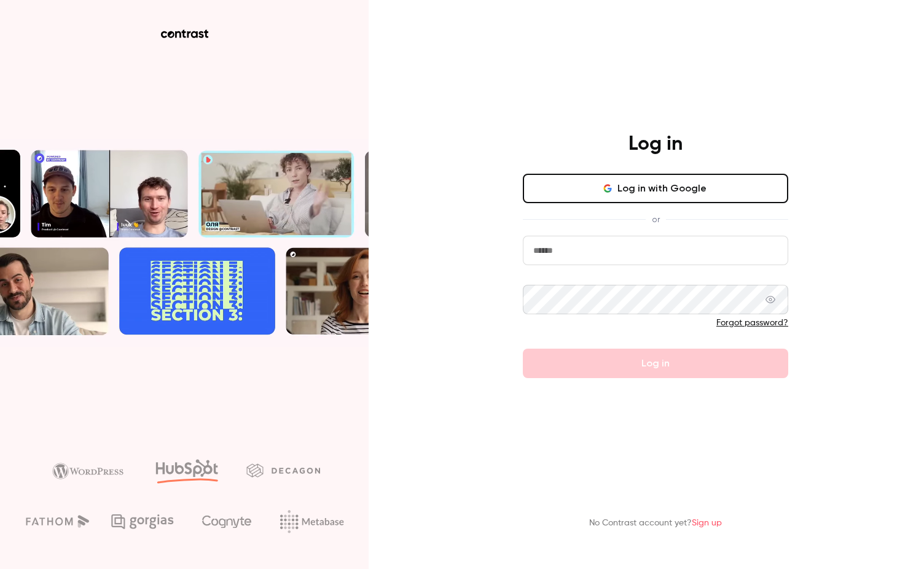  Describe the element at coordinates (283, 470) in the screenshot. I see `img: decagon` at that location.